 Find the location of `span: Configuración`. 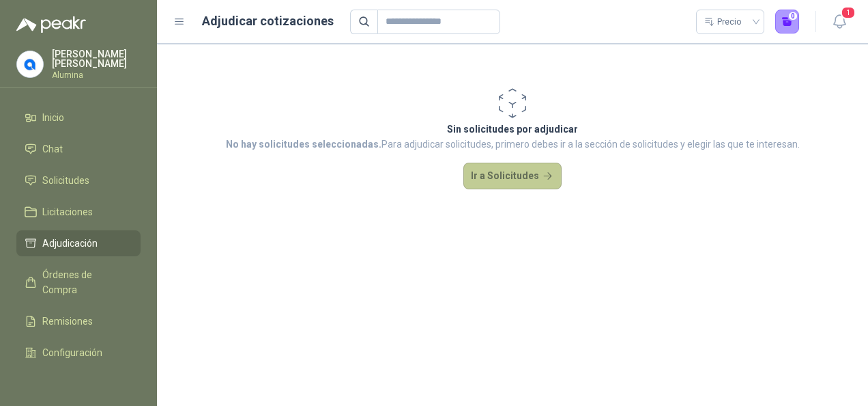

span: Configuración is located at coordinates (72, 353).